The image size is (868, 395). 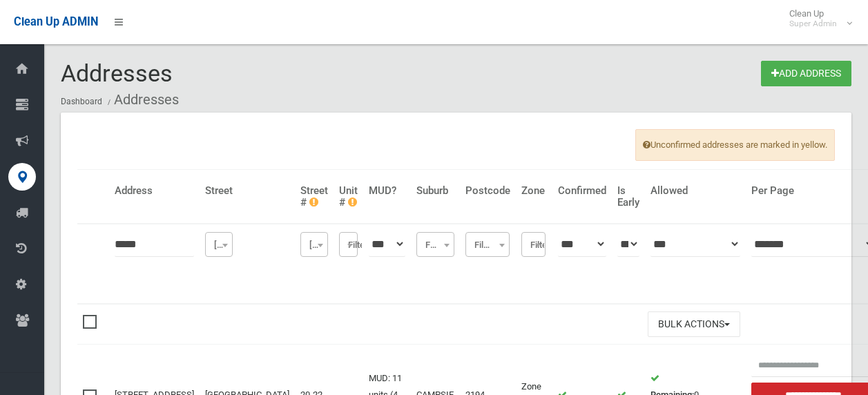 I want to click on a: Add Address, so click(x=806, y=73).